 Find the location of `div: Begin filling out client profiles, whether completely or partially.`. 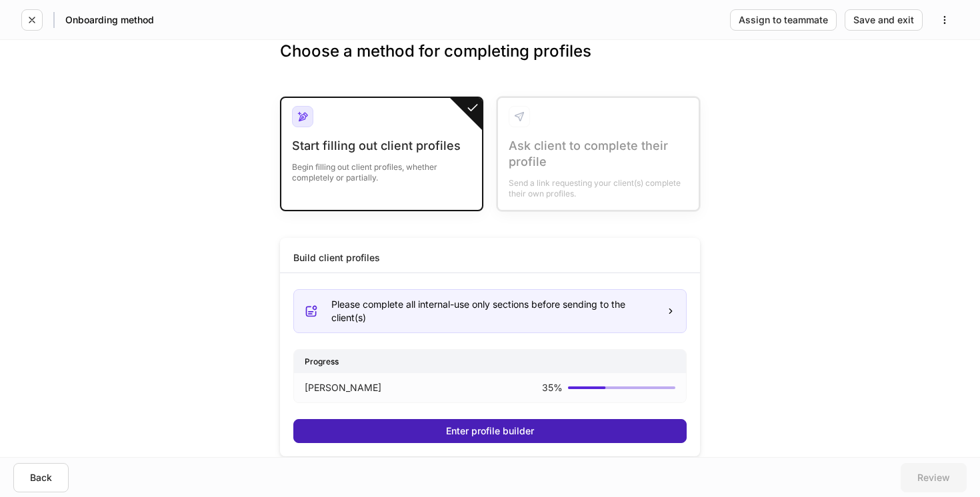

div: Begin filling out client profiles, whether completely or partially. is located at coordinates (381, 169).